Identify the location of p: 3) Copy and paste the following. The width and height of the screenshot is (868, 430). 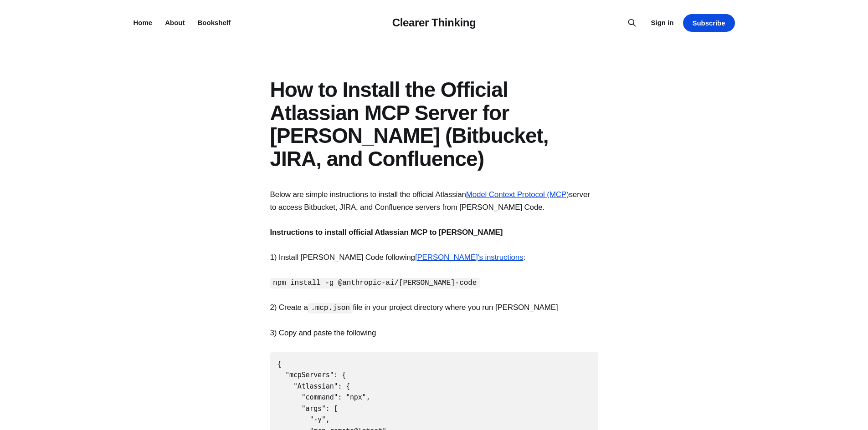
(434, 333).